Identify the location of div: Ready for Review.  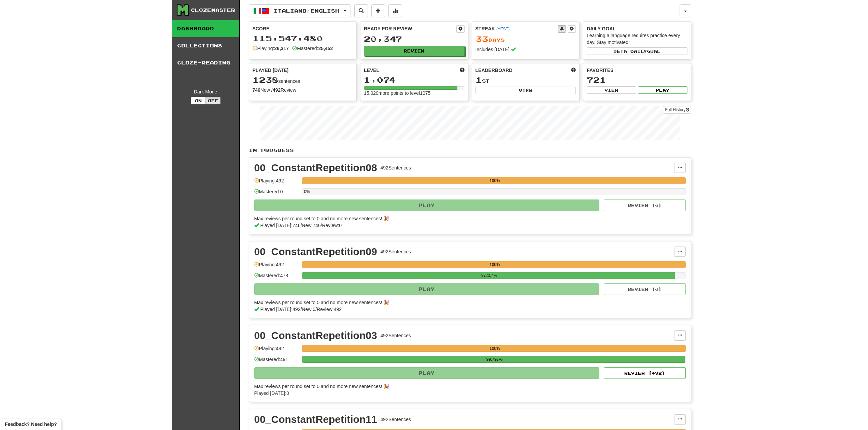
(410, 29).